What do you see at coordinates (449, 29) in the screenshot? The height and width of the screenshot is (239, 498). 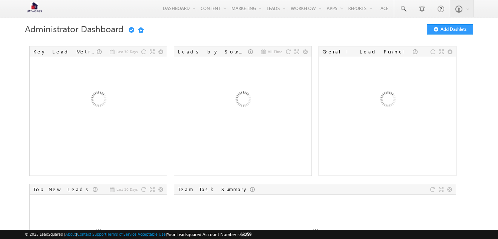 I see `button: Add Dashlets` at bounding box center [449, 29].